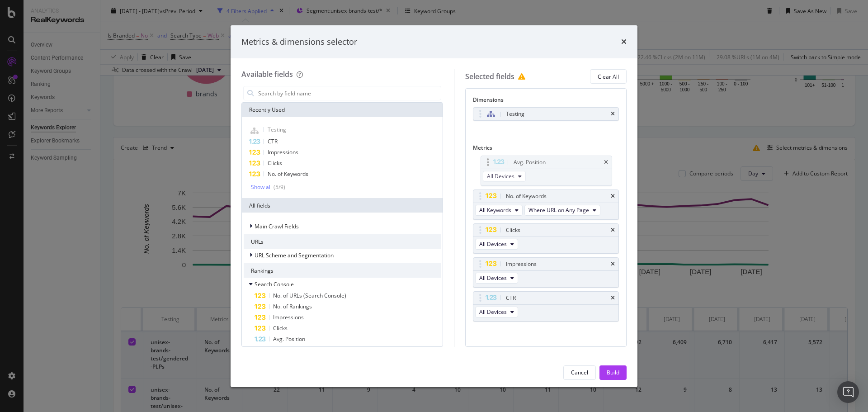 The image size is (868, 412). I want to click on button: Clear All, so click(608, 77).